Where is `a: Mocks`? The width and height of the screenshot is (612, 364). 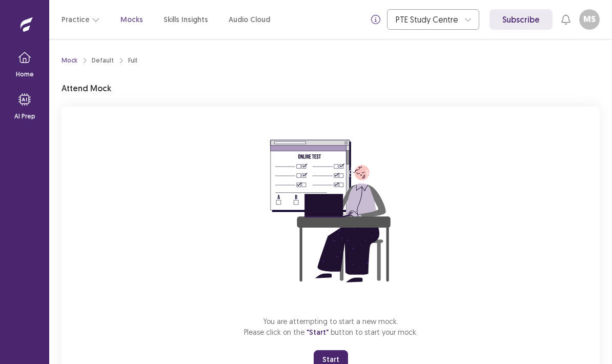 a: Mocks is located at coordinates (132, 19).